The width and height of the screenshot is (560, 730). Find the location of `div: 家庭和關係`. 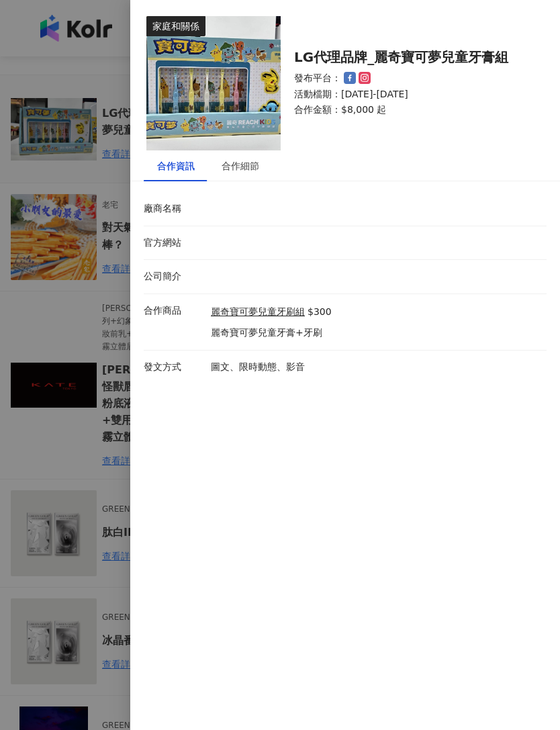

div: 家庭和關係 is located at coordinates (176, 26).